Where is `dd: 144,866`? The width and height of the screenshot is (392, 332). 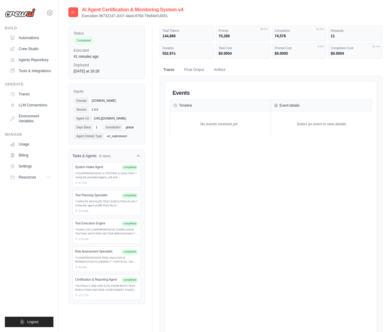
dd: 144,866 is located at coordinates (187, 36).